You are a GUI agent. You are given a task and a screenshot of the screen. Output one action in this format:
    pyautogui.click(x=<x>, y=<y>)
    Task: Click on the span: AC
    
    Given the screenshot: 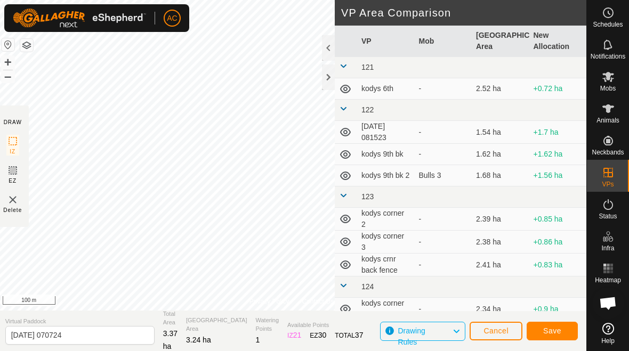 What is the action you would take?
    pyautogui.click(x=172, y=18)
    